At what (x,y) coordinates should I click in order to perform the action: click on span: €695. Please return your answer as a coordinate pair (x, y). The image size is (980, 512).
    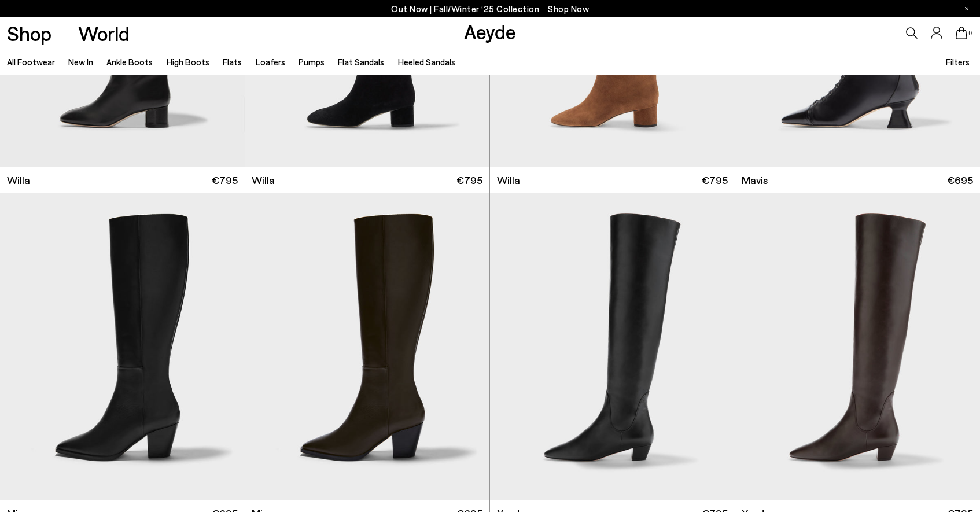
    Looking at the image, I should click on (959, 180).